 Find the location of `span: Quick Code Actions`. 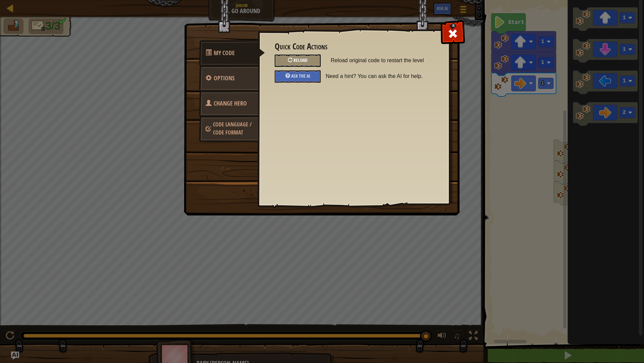

span: Quick Code Actions is located at coordinates (224, 53).